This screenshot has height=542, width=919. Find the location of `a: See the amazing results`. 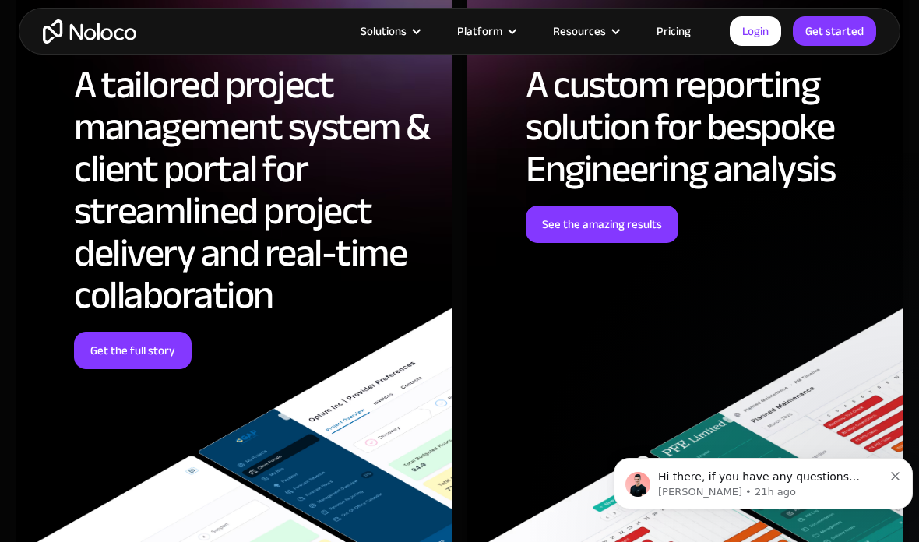

a: See the amazing results is located at coordinates (602, 224).